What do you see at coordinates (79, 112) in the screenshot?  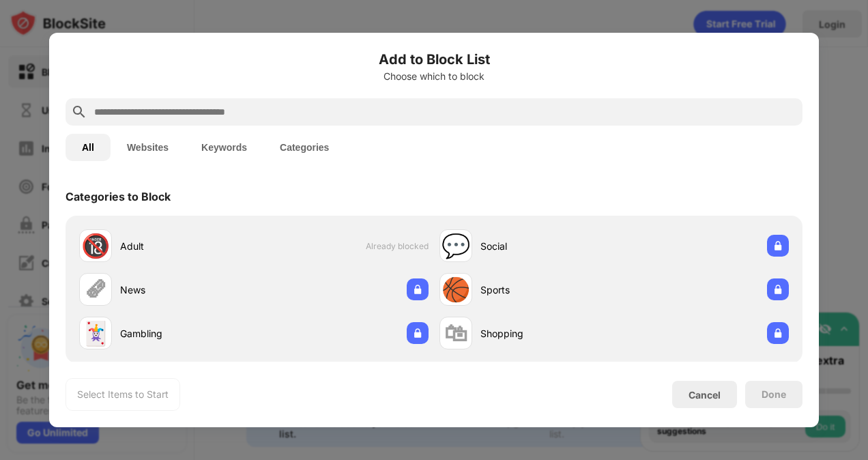 I see `img: search.svg` at bounding box center [79, 112].